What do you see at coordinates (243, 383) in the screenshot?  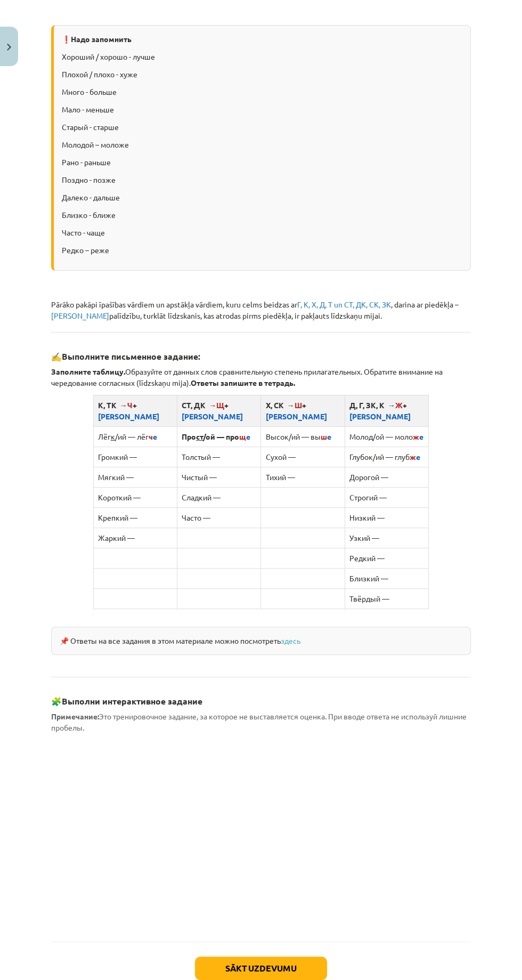 I see `strong: Ответы запишите в тетрадь.` at bounding box center [243, 383].